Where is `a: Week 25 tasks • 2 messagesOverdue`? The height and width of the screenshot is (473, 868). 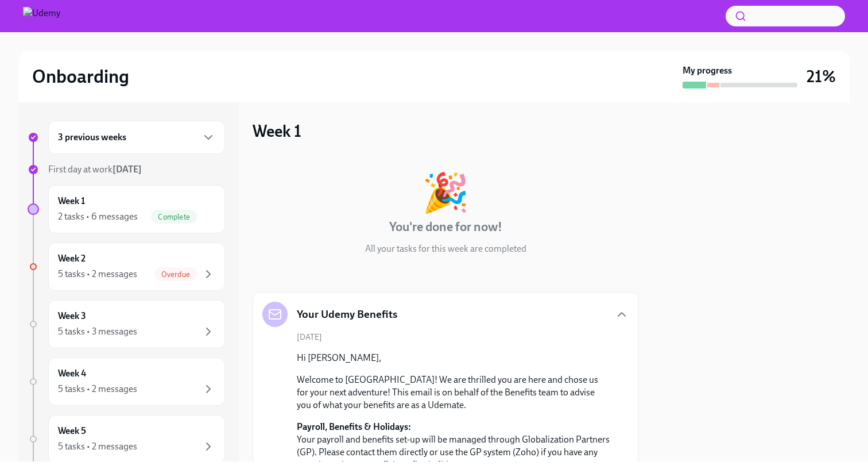 a: Week 25 tasks • 2 messagesOverdue is located at coordinates (126, 267).